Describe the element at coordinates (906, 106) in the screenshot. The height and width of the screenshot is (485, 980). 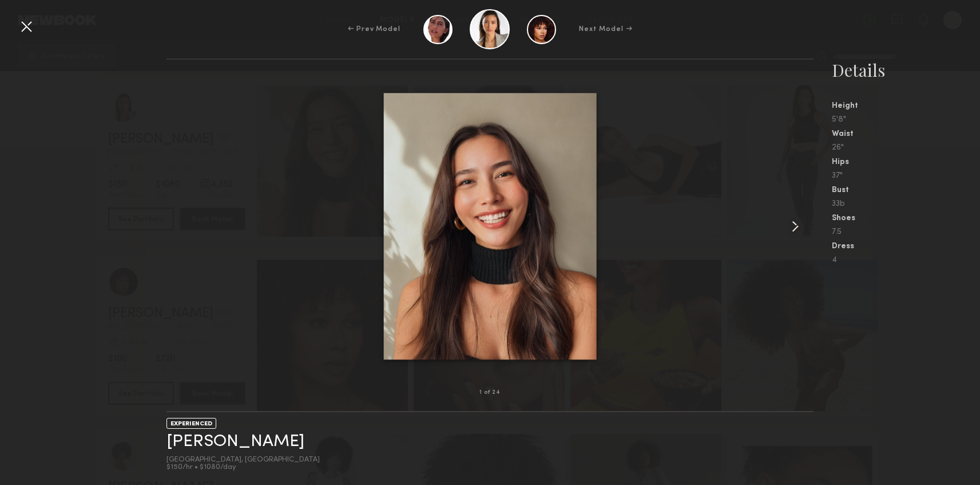
I see `div: Height` at that location.